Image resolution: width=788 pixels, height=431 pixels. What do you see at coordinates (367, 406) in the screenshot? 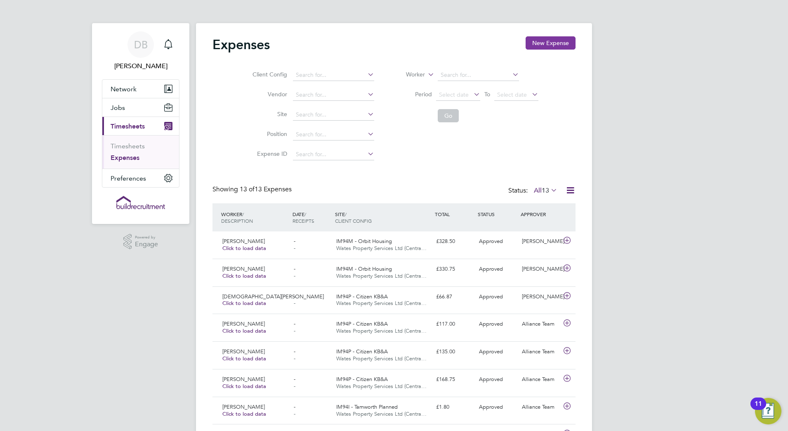
I see `span: IM94I - Tamworth Planned` at bounding box center [367, 406].